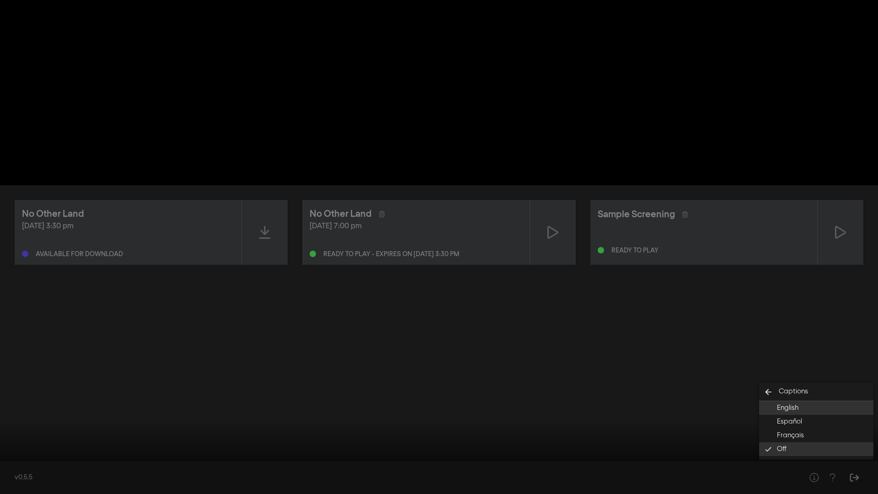 Image resolution: width=878 pixels, height=494 pixels. What do you see at coordinates (769, 449) in the screenshot?
I see `i: done` at bounding box center [769, 449].